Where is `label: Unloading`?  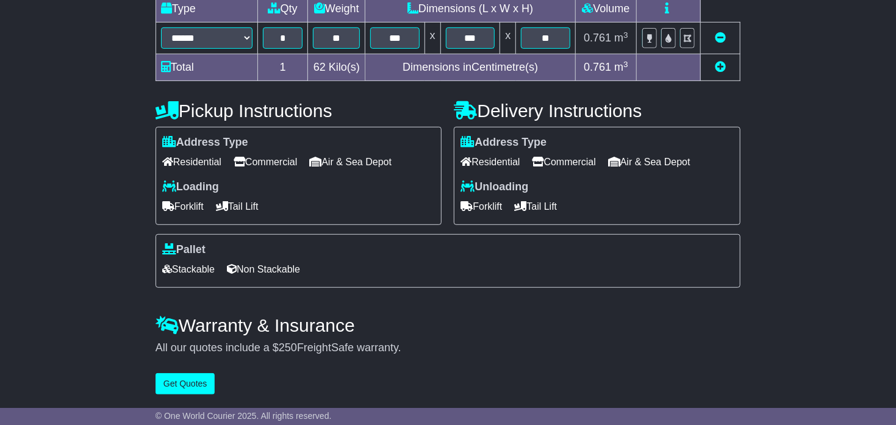
label: Unloading is located at coordinates (494, 187).